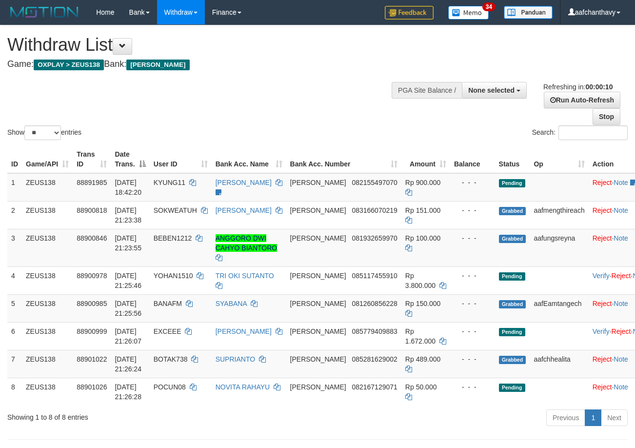 This screenshot has height=448, width=635. I want to click on td: 5, so click(15, 308).